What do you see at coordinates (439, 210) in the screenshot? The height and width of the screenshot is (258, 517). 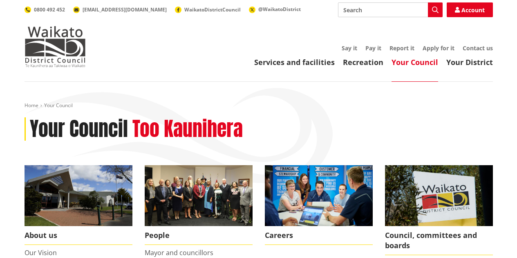 I see `a: Waikato-District-Council-sign Council, committees and boards` at bounding box center [439, 210].